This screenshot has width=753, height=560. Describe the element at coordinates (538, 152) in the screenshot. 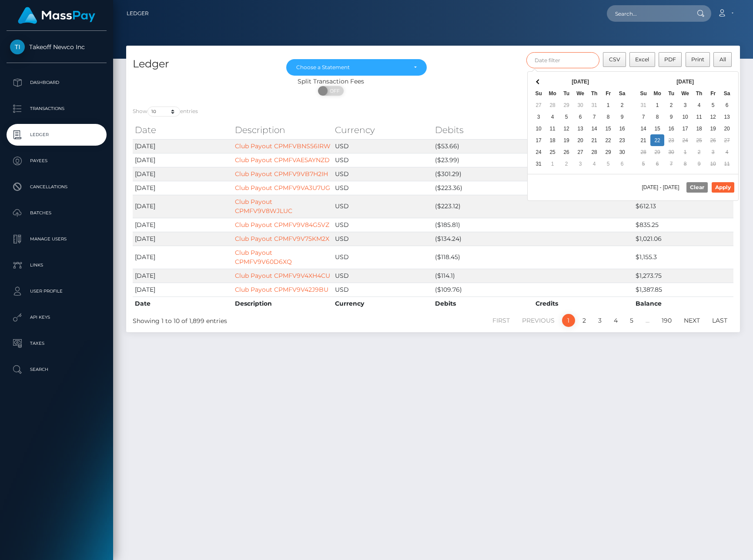

I see `td: 24` at that location.